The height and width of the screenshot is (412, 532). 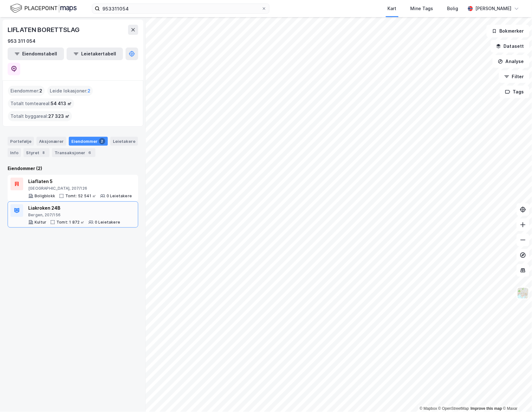 I want to click on div: Totalt byggareal :, so click(x=40, y=116).